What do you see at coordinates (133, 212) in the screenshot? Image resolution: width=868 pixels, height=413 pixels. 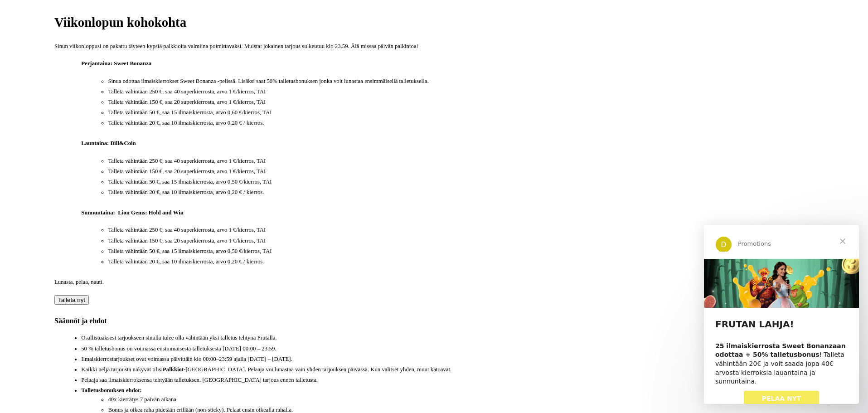 I see `strong: Sunnuntaina: Lion Gems: Hold and Win` at bounding box center [133, 212].